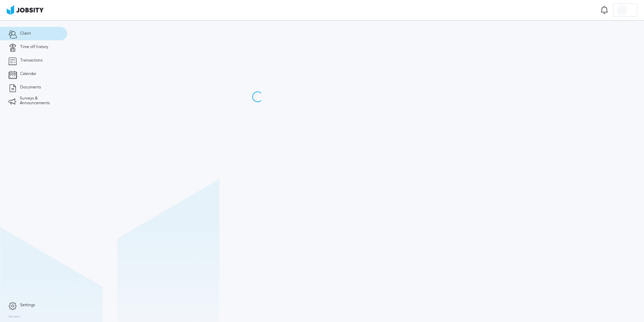 The width and height of the screenshot is (644, 322). Describe the element at coordinates (28, 74) in the screenshot. I see `span: Calendar` at that location.